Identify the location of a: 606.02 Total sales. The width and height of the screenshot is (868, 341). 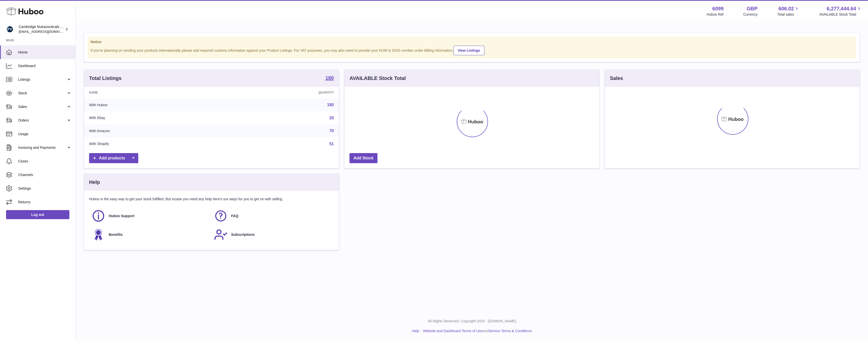
(788, 11).